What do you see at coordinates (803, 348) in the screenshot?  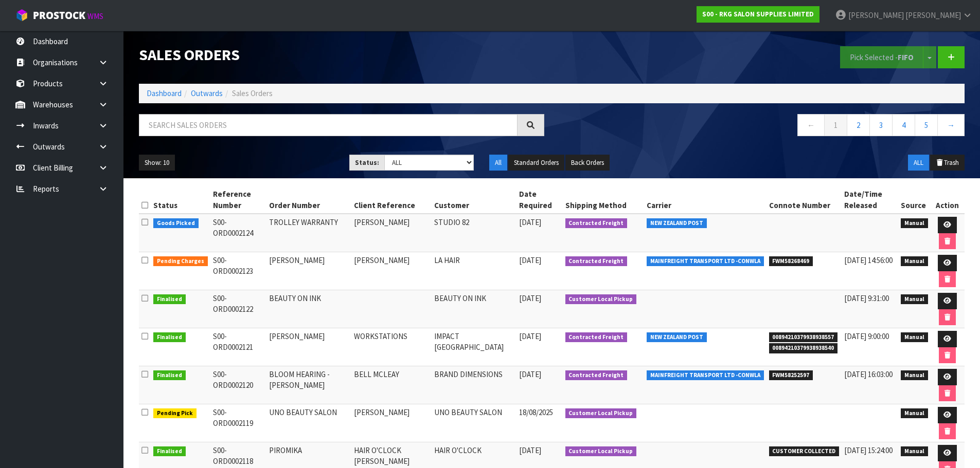 I see `span: 00894210379938938540` at bounding box center [803, 348].